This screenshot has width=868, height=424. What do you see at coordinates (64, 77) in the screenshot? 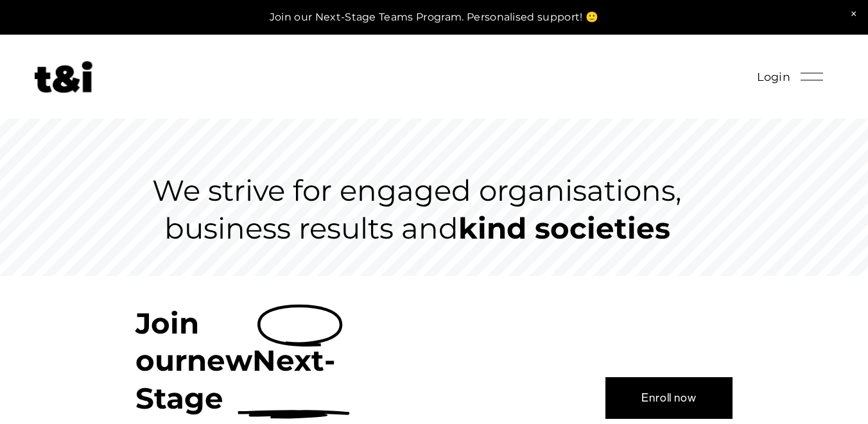
I see `img: Future of Work Experts` at bounding box center [64, 77].